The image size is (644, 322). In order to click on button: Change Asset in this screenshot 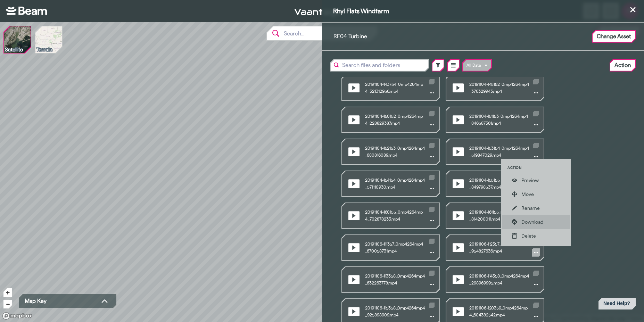, I will do `click(613, 37)`.